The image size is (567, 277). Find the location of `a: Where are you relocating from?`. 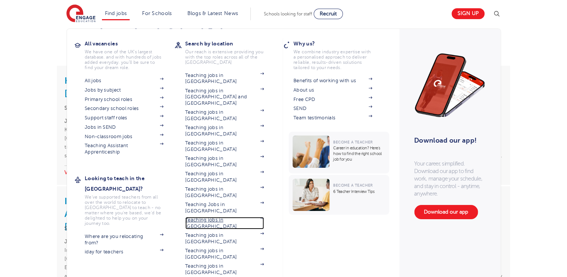

a: Where are you relocating from? is located at coordinates (124, 239).